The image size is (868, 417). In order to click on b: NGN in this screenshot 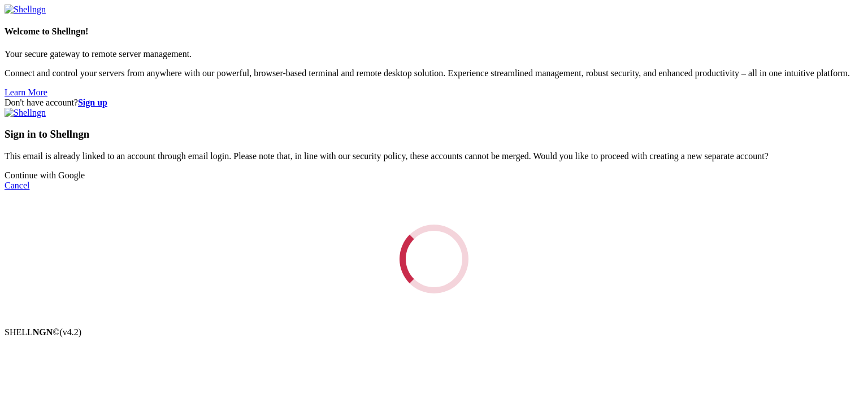, I will do `click(43, 332)`.